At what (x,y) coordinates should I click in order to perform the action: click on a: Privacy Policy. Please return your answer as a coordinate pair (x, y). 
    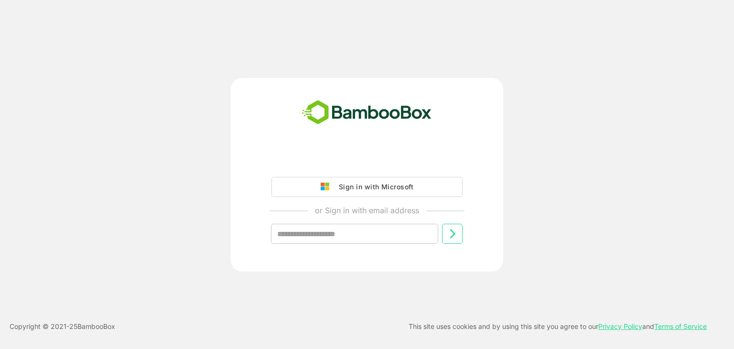
    Looking at the image, I should click on (620, 326).